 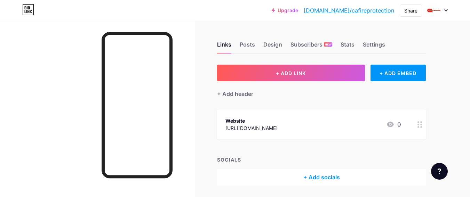 What do you see at coordinates (322, 160) in the screenshot?
I see `div: SOCIALS` at bounding box center [322, 160].